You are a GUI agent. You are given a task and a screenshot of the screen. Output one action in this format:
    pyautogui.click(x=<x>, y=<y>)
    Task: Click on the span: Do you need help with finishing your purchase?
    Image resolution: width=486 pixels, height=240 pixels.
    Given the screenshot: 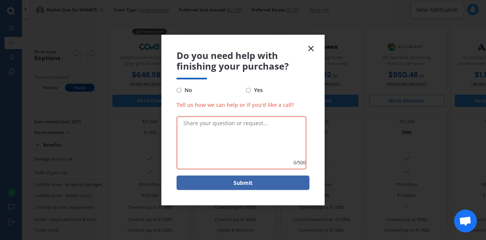 What is the action you would take?
    pyautogui.click(x=243, y=61)
    